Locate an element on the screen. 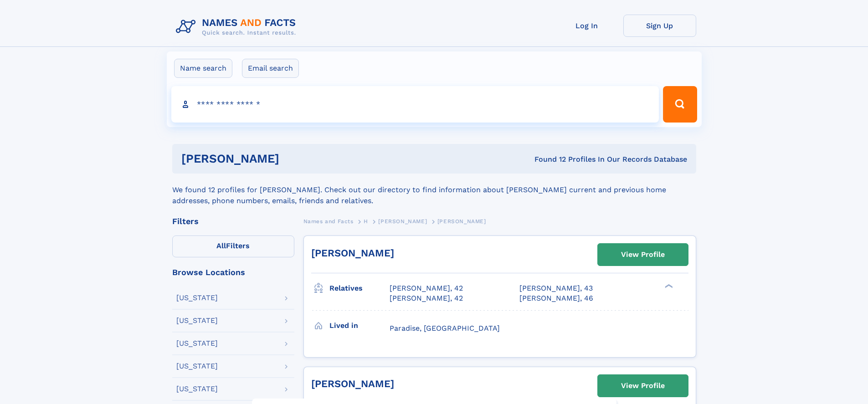 Image resolution: width=868 pixels, height=404 pixels. div: Found 12 Profiles In Our Records Database is located at coordinates (547, 159).